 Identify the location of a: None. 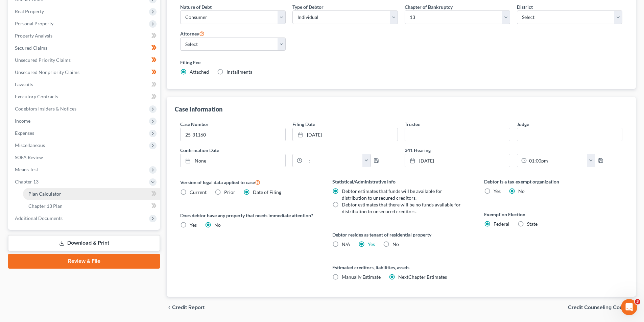
(233, 160).